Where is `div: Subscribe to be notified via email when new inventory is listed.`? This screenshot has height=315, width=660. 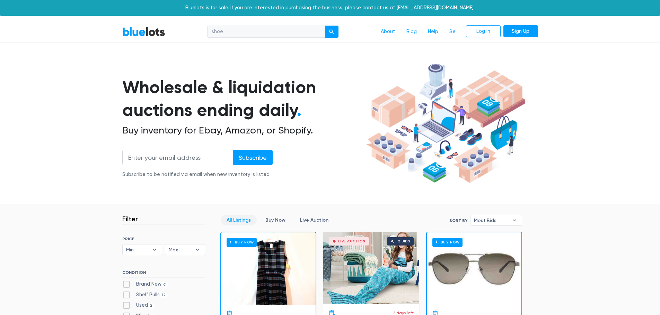
div: Subscribe to be notified via email when new inventory is listed. is located at coordinates (197, 175).